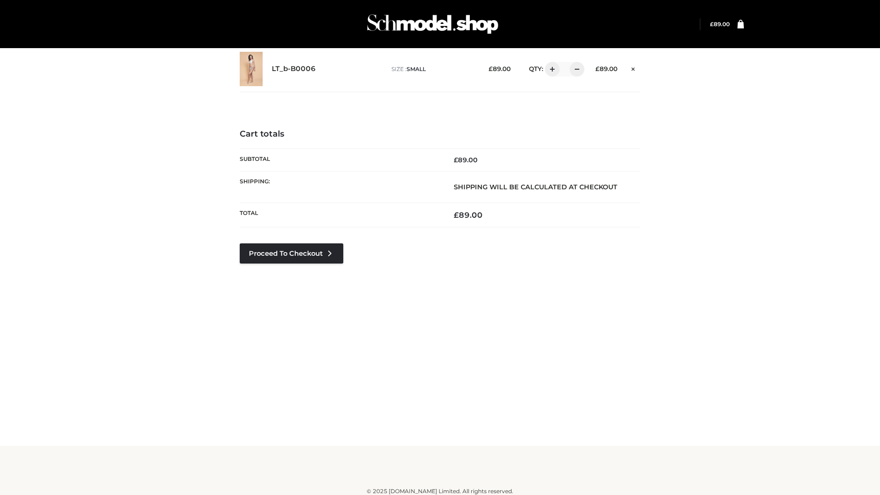  I want to click on p: size :, so click(433, 69).